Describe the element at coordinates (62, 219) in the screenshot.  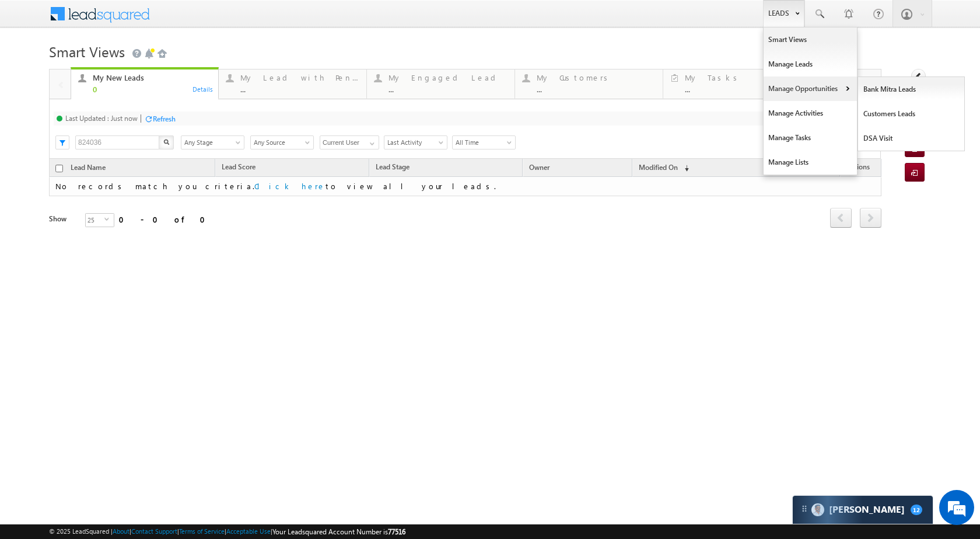
I see `div: Show` at that location.